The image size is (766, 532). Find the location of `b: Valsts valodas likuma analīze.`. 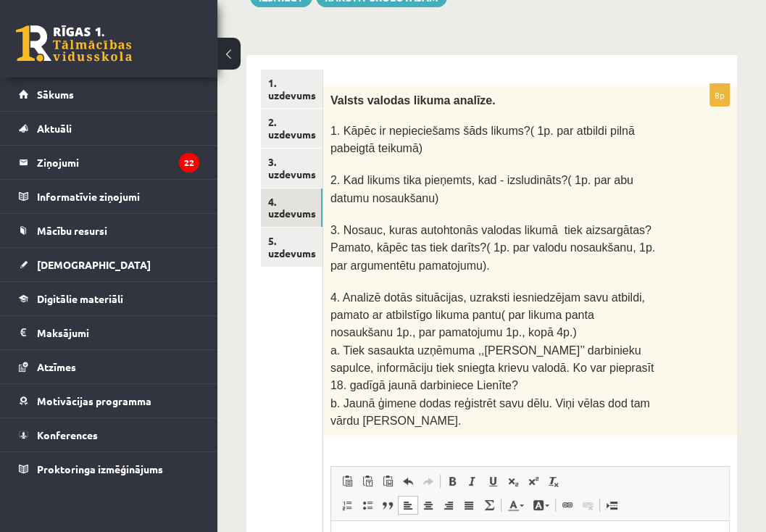

b: Valsts valodas likuma analīze. is located at coordinates (413, 100).